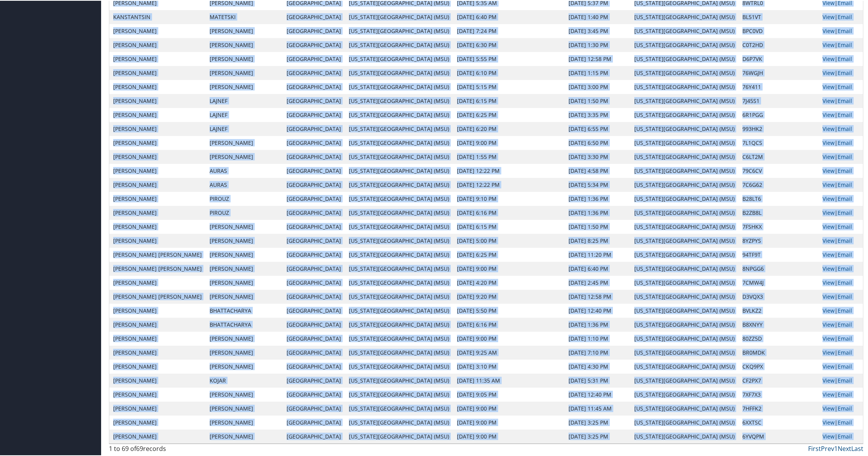  What do you see at coordinates (778, 324) in the screenshot?
I see `td: B8XNYY` at bounding box center [778, 324].